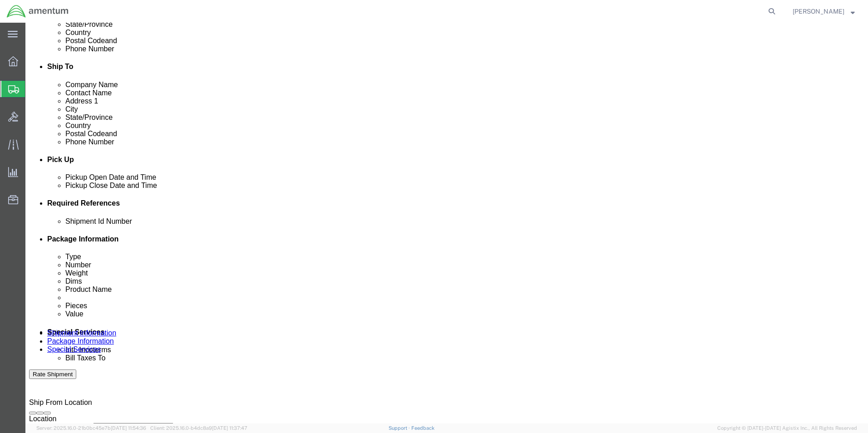 The image size is (868, 433). What do you see at coordinates (423, 428) in the screenshot?
I see `a: Feedback` at bounding box center [423, 428].